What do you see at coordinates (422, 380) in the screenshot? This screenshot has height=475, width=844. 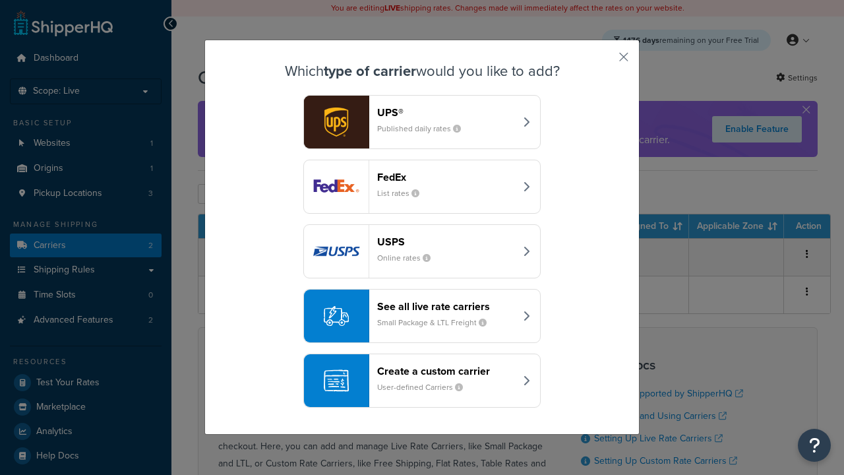 I see `button: Create a custom carrierUser-defined Carriers` at bounding box center [422, 380].